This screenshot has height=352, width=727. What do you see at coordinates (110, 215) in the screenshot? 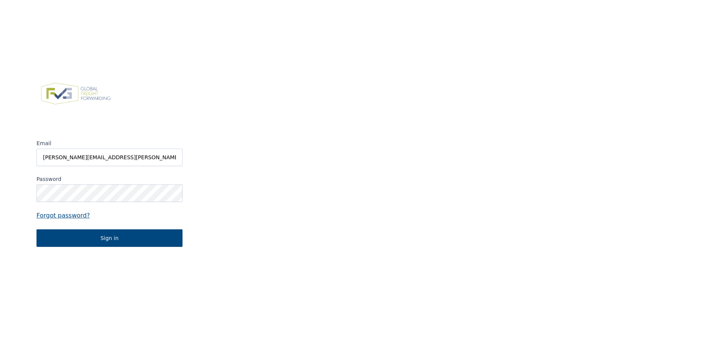
I see `a: Forgot password?` at bounding box center [110, 215].